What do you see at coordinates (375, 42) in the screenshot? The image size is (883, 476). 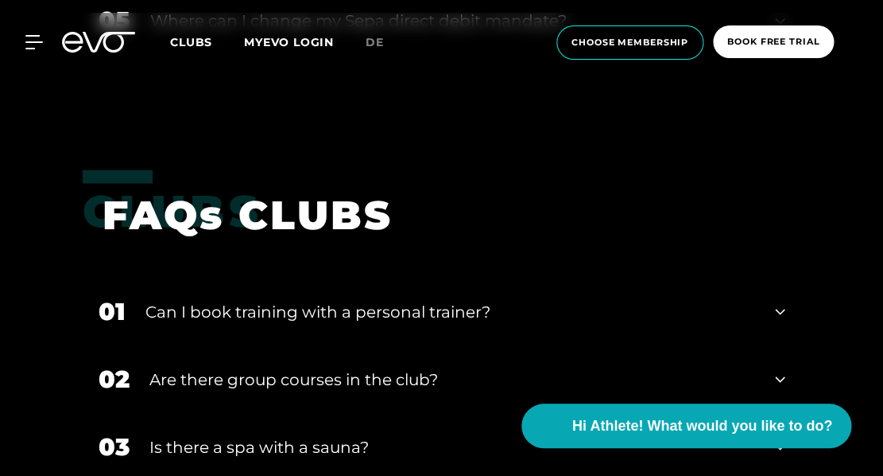 I see `span: de` at bounding box center [375, 42].